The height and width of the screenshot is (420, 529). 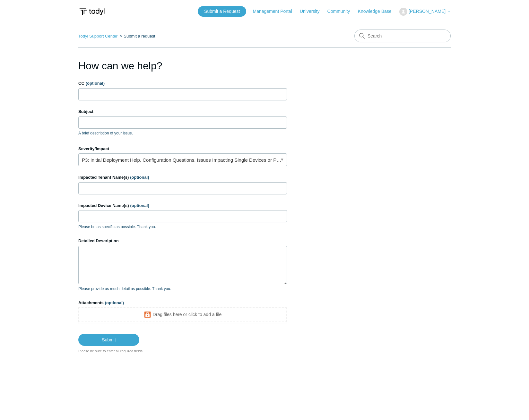 What do you see at coordinates (183, 84) in the screenshot?
I see `label: CC` at bounding box center [183, 84].